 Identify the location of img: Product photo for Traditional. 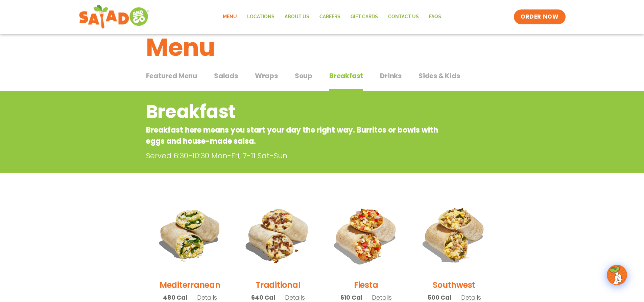
(278, 235).